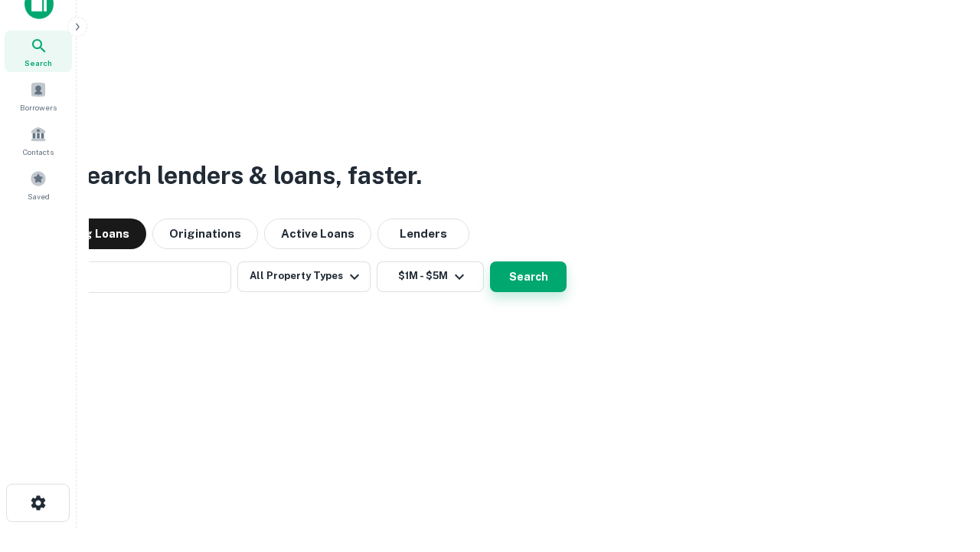  I want to click on button: Active Loans, so click(318, 234).